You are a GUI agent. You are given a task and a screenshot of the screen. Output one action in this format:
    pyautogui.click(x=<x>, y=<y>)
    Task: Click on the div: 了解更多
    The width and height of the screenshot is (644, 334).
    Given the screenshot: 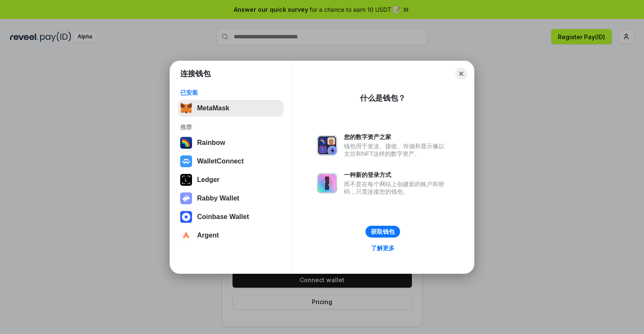 What is the action you would take?
    pyautogui.click(x=383, y=249)
    